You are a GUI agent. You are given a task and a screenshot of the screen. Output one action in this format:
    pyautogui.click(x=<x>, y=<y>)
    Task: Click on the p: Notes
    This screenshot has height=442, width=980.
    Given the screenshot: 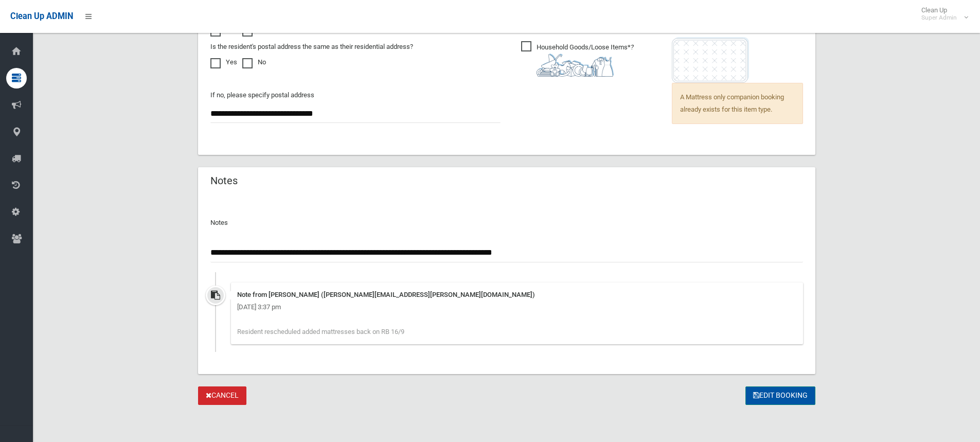 What is the action you would take?
    pyautogui.click(x=507, y=223)
    